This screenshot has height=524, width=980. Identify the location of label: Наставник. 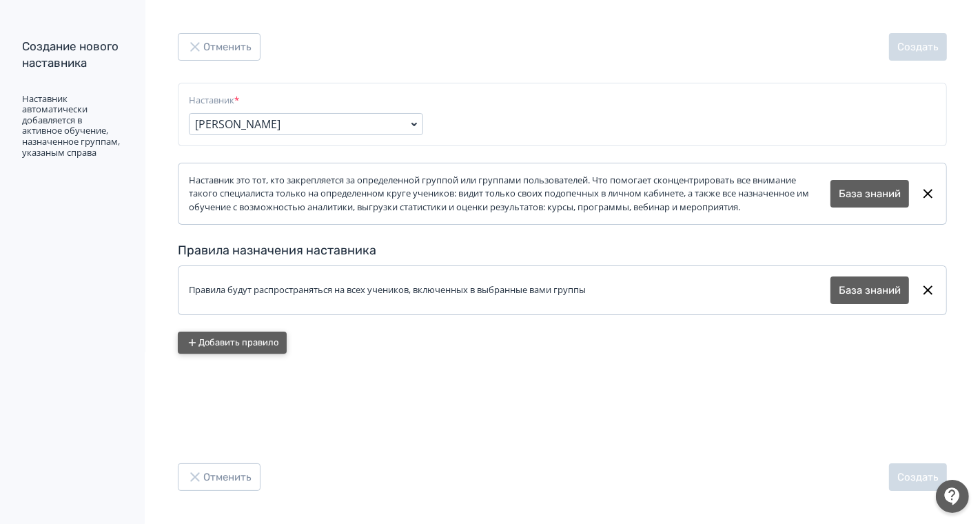
(213, 101).